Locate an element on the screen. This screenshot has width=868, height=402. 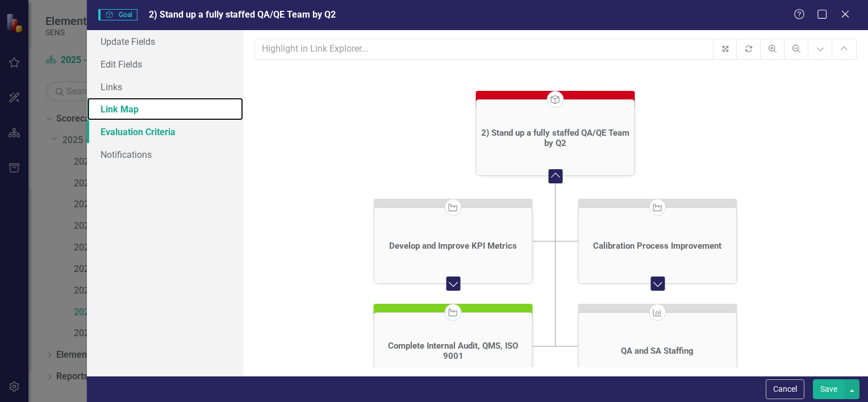
a: Update Fields is located at coordinates (165, 41).